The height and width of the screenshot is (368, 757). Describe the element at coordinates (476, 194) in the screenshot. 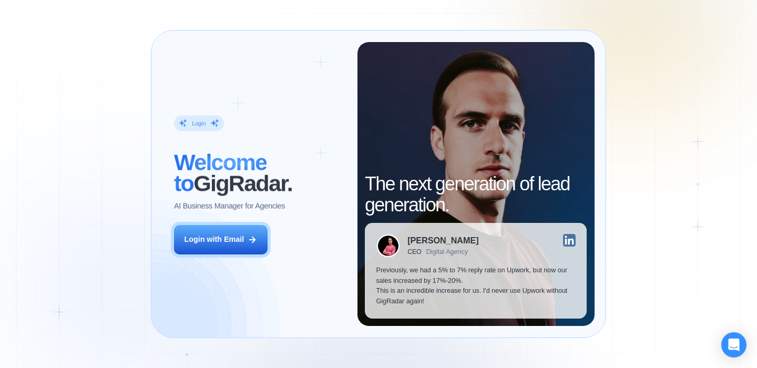

I see `h2: The next generation of lead generation.` at that location.